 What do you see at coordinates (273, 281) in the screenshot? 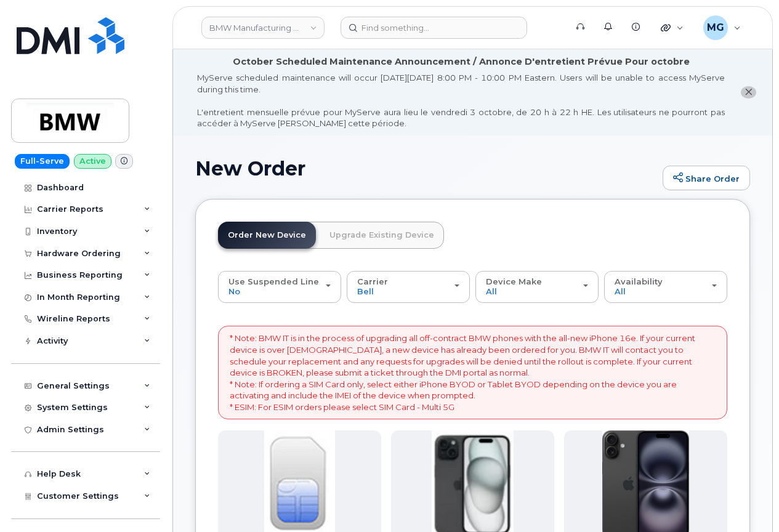
I see `span: Use Suspended Line` at bounding box center [273, 281].